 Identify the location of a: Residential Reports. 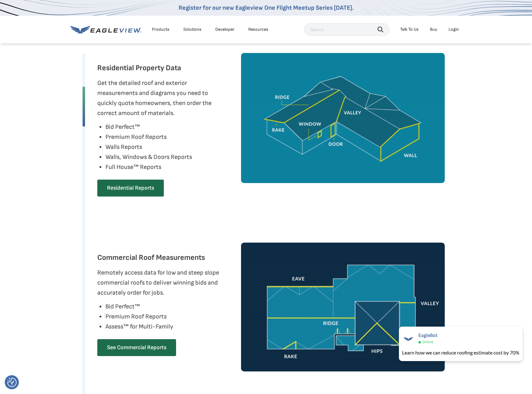
(131, 188).